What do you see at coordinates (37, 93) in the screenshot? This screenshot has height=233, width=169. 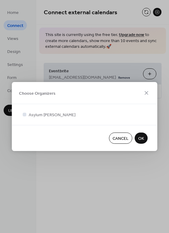 I see `span: Choose Organizers` at bounding box center [37, 93].